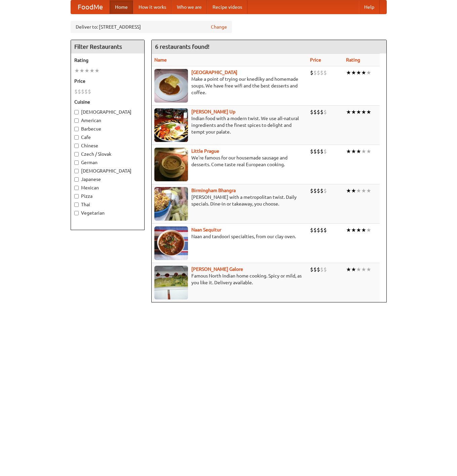  Describe the element at coordinates (76, 162) in the screenshot. I see `input: German` at that location.